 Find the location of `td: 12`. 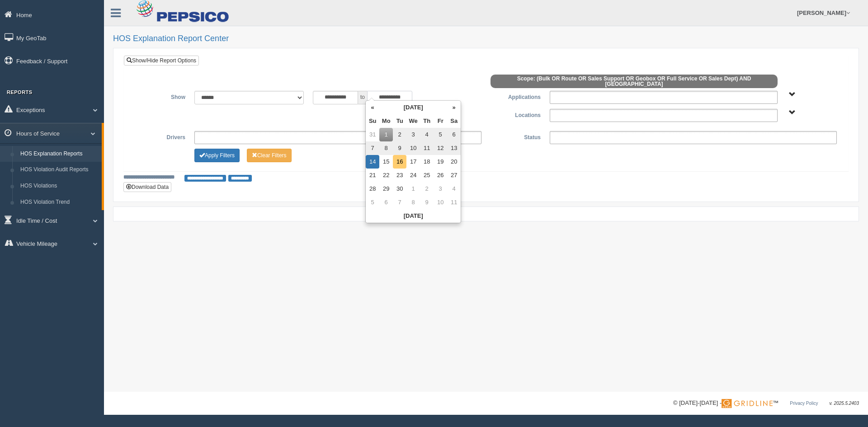

td: 12 is located at coordinates (440, 148).